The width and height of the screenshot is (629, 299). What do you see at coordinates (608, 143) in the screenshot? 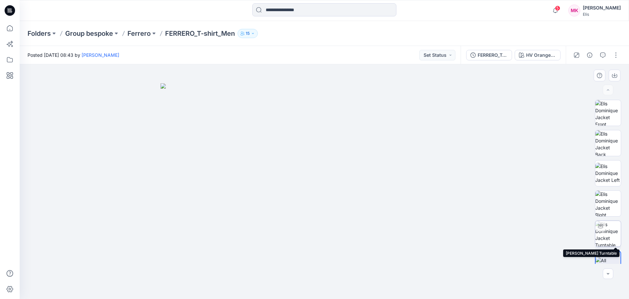
I see `img: Elis Dominique Jacket Back` at bounding box center [608, 143].